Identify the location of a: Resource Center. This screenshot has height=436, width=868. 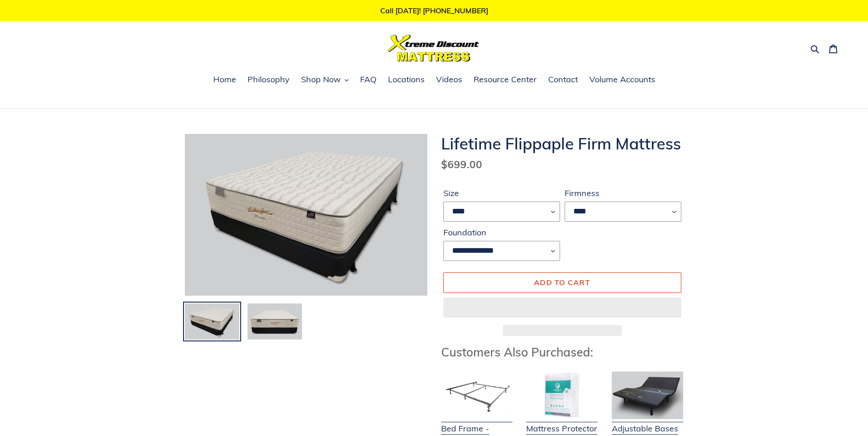
(505, 80).